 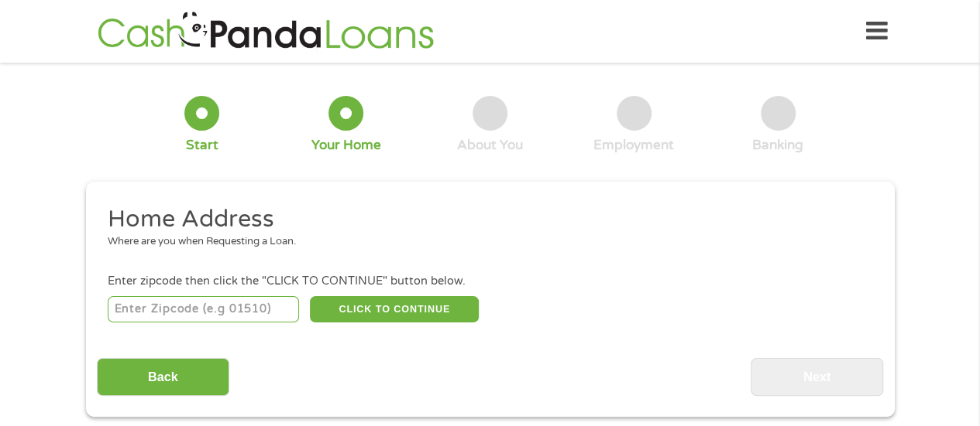 What do you see at coordinates (490, 282) in the screenshot?
I see `div: Enter zipcode then click the "CLICK TO CONTINUE" button below.` at bounding box center [490, 282].